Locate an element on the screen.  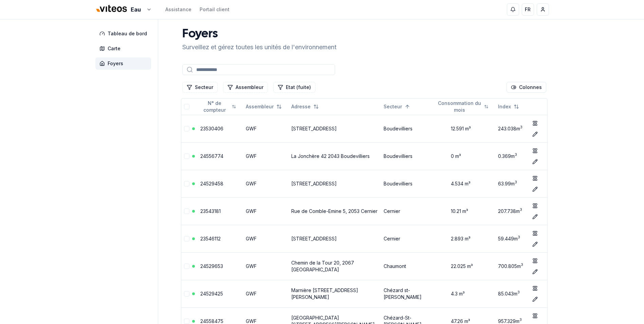
div: 0 m³ is located at coordinates (465, 156).